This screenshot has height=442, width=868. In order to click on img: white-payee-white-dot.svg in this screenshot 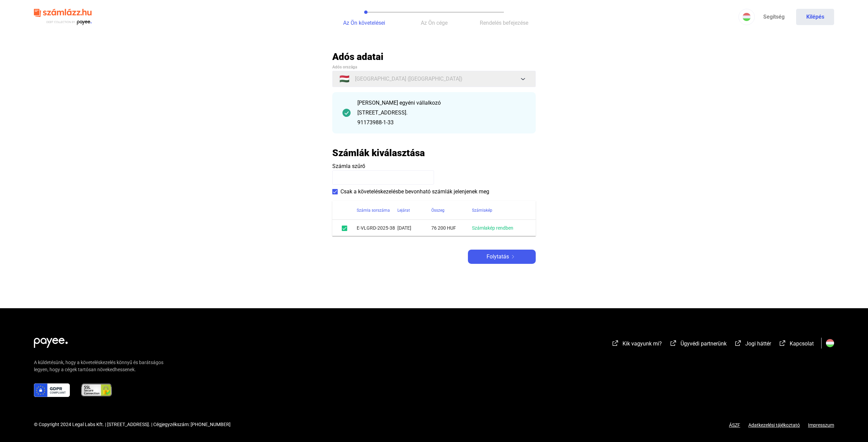, I will do `click(51, 341)`.